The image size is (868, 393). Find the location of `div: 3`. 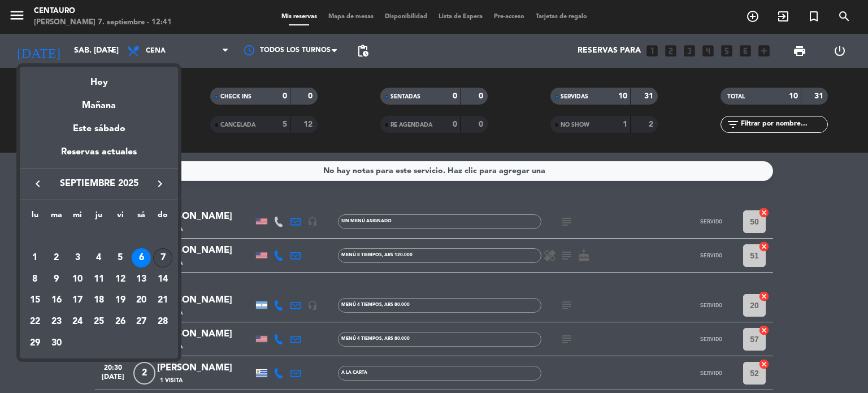

div: 3 is located at coordinates (77, 258).